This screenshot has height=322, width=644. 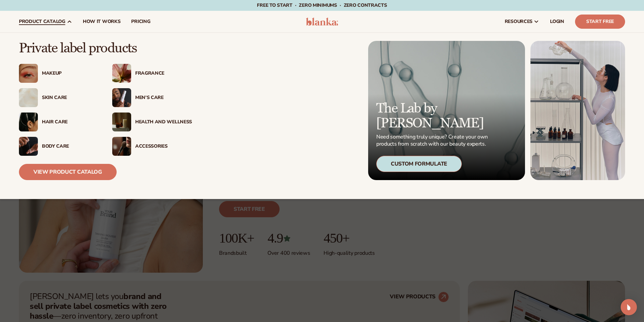 What do you see at coordinates (322, 5) in the screenshot?
I see `span: Free to start · ZERO minimums · ZERO contracts` at bounding box center [322, 5].